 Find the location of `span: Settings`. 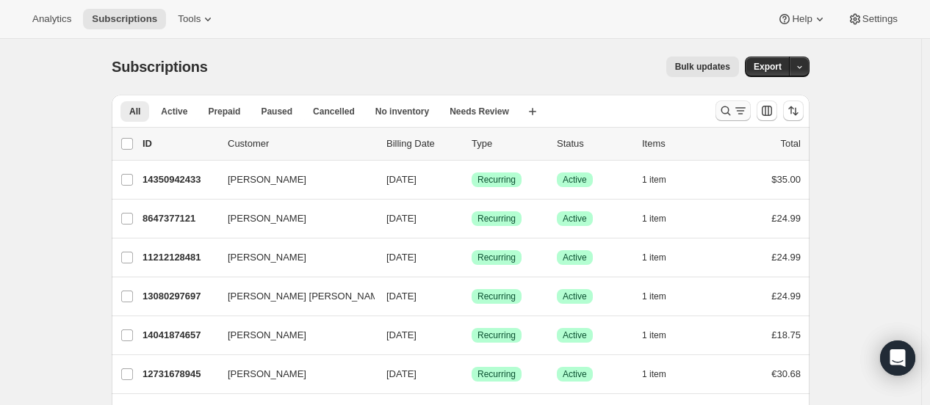

span: Settings is located at coordinates (880, 19).